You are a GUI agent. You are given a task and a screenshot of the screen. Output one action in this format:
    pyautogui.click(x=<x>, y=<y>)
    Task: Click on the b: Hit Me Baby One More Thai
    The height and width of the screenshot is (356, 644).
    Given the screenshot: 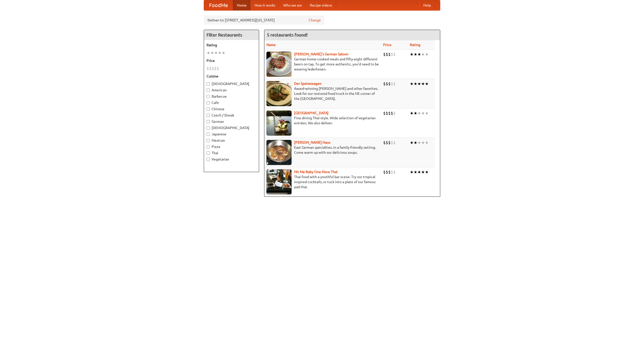 What is the action you would take?
    pyautogui.click(x=315, y=172)
    